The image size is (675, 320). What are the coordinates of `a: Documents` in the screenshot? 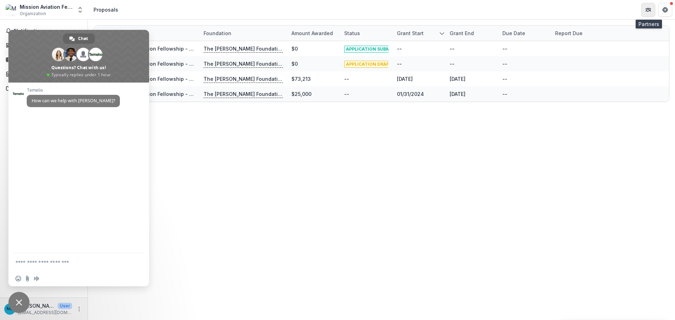 It's located at (44, 88).